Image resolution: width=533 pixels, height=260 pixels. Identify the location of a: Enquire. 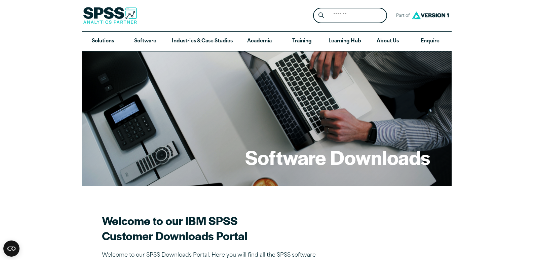
(430, 41).